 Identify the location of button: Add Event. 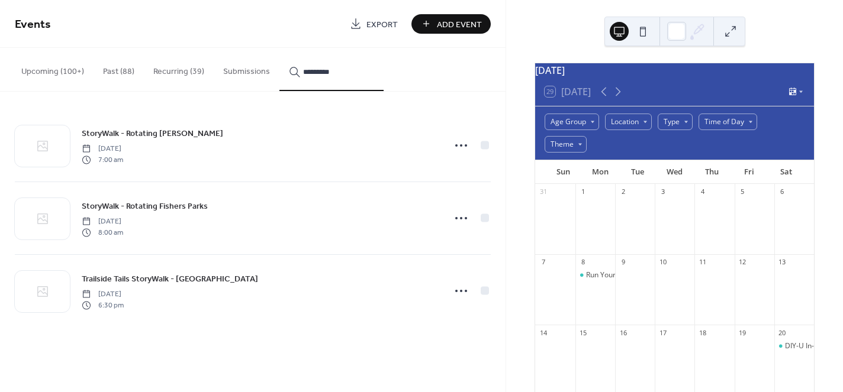
(451, 24).